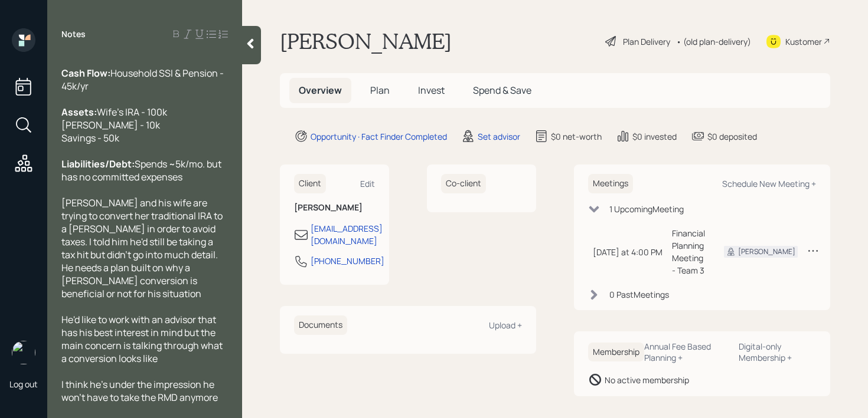 Image resolution: width=868 pixels, height=418 pixels. What do you see at coordinates (616, 352) in the screenshot?
I see `h6: Membership` at bounding box center [616, 352].